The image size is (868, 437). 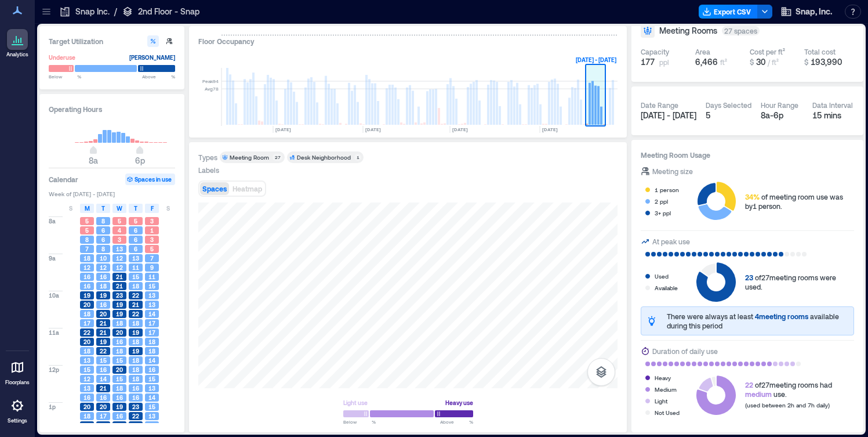 What do you see at coordinates (647, 62) in the screenshot?
I see `span: 177` at bounding box center [647, 62].